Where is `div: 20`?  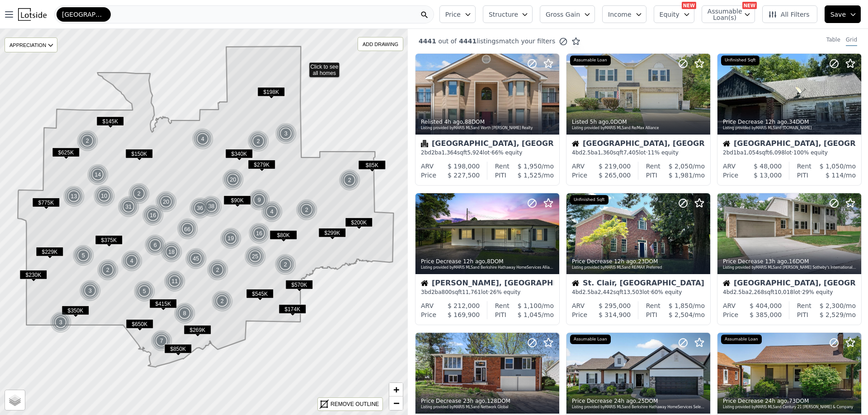 div: 20 is located at coordinates (232, 180).